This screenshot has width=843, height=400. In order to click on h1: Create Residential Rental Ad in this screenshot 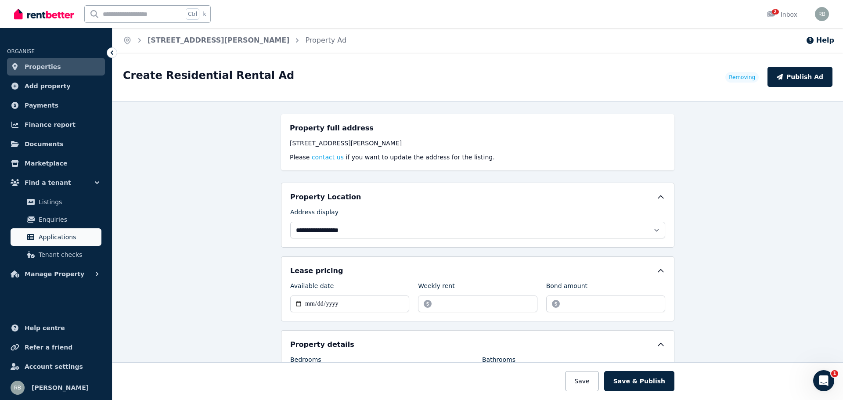, I will do `click(209, 76)`.